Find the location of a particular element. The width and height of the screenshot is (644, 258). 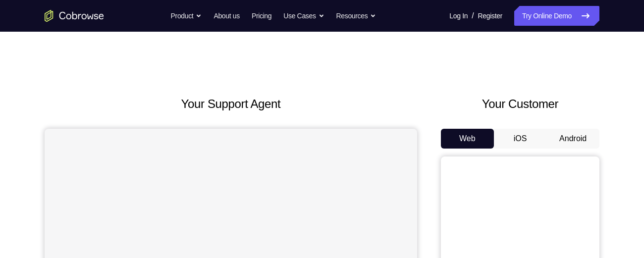

button: iOS is located at coordinates (520, 139).